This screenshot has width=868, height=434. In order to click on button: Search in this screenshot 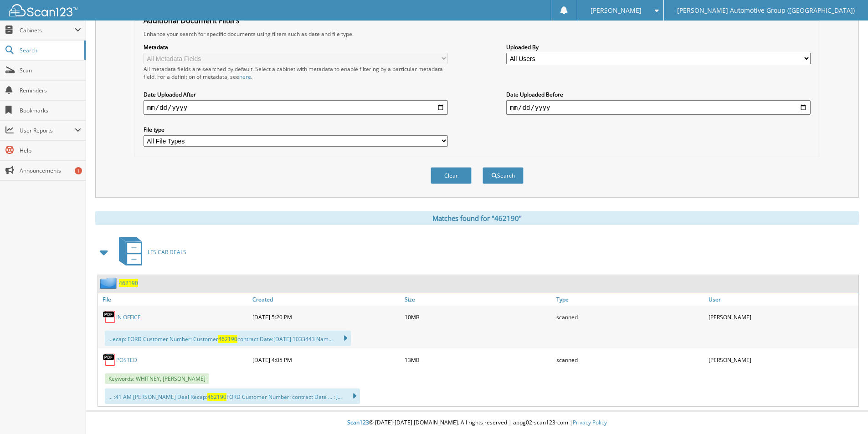, I will do `click(503, 175)`.